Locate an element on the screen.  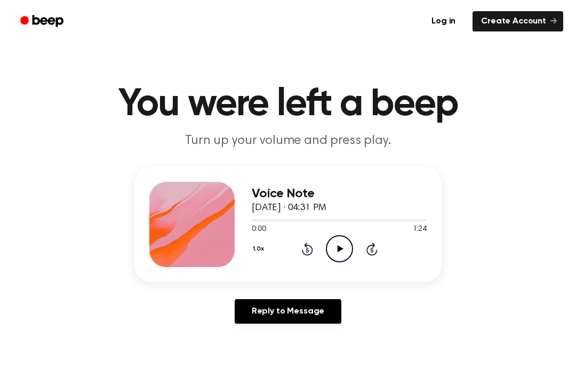
p: Turn up your volume and press play. is located at coordinates (288, 141).